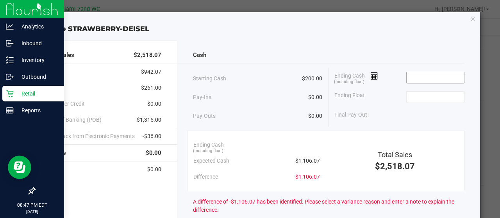 The height and width of the screenshot is (218, 500). Describe the element at coordinates (395, 155) in the screenshot. I see `span: Total Sales` at that location.